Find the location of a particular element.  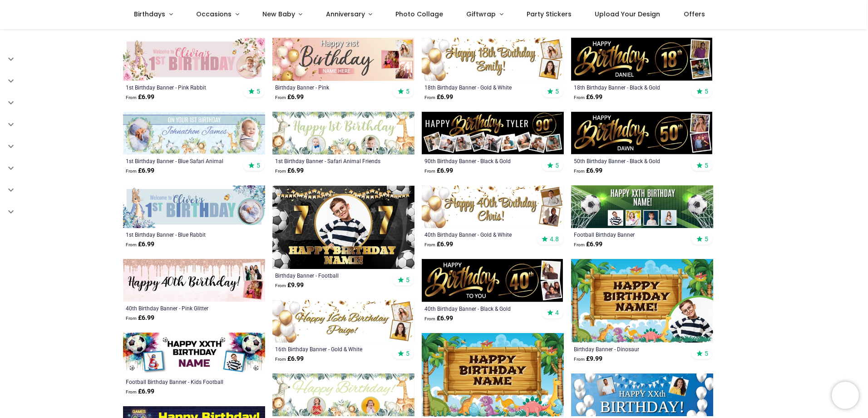

img: Personalised Happy Birthday Banner - Pink - Custom Age, Name & 3 Photo Upload is located at coordinates (343, 59).